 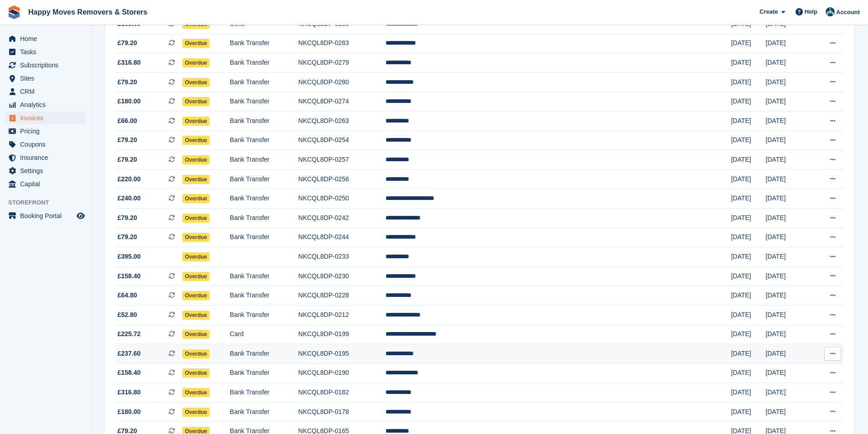 I want to click on td: NKCQL8DP-0279, so click(x=342, y=63).